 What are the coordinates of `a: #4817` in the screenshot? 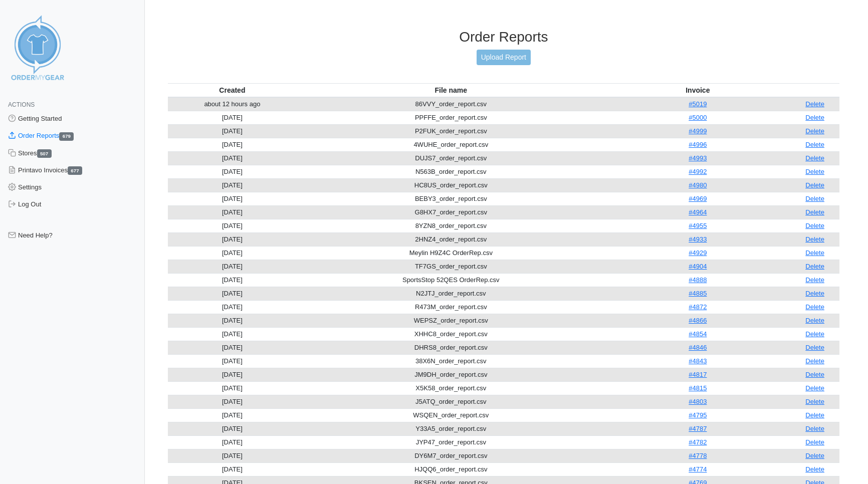 It's located at (698, 374).